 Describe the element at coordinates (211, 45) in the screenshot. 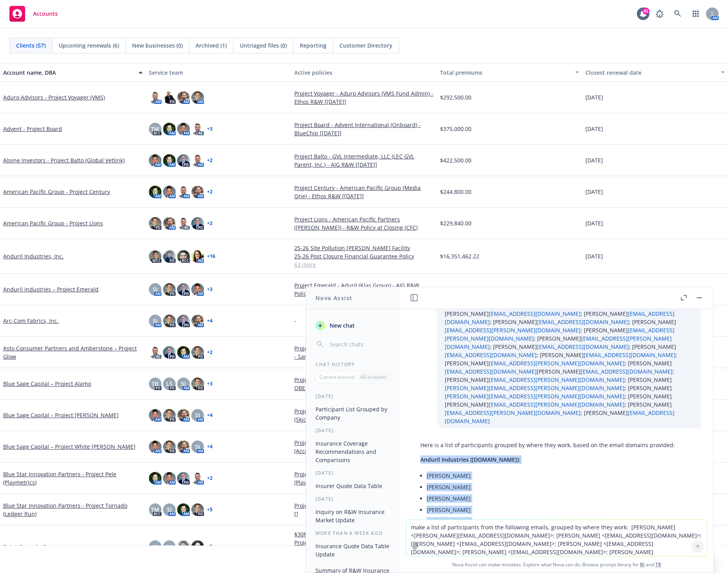

I see `span: Archived (1)` at that location.